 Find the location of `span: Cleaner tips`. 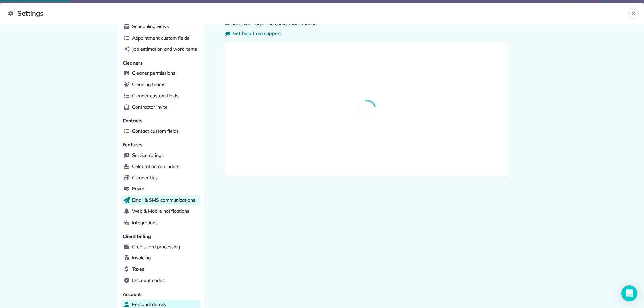

span: Cleaner tips is located at coordinates (145, 178).